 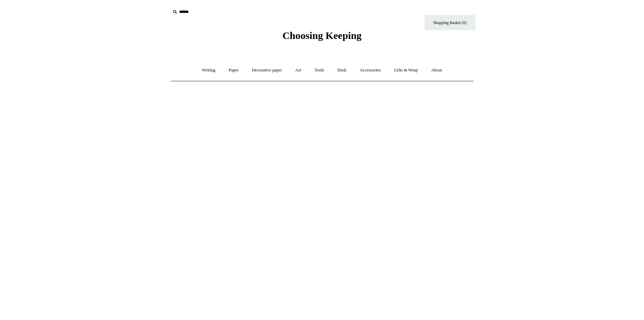 What do you see at coordinates (405, 70) in the screenshot?
I see `a: Gifts & Wrap` at bounding box center [405, 70].